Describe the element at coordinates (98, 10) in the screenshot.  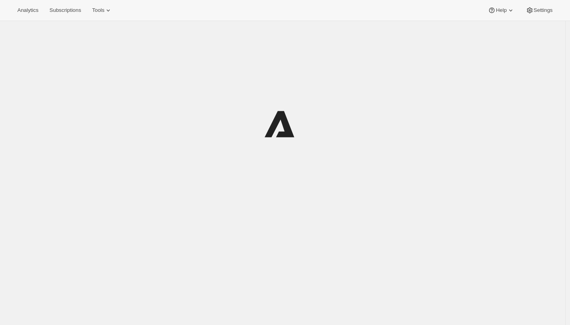
I see `span: Tools` at that location.